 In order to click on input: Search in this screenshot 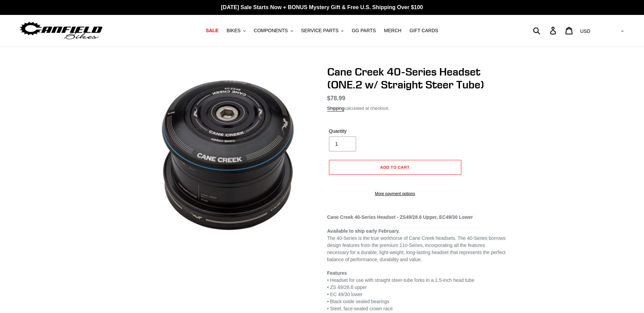, I will do `click(545, 30)`.